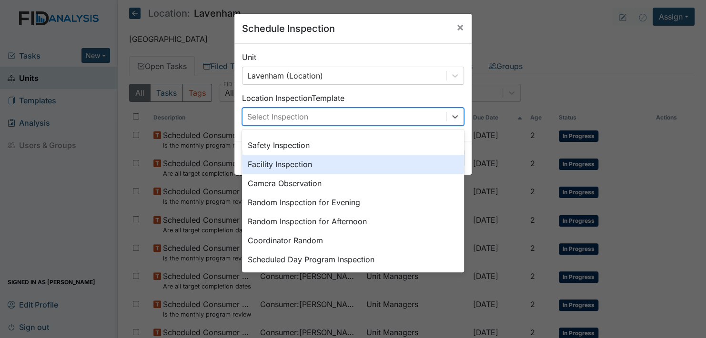 This screenshot has height=338, width=706. Describe the element at coordinates (278, 117) in the screenshot. I see `div: Select Inspection` at that location.